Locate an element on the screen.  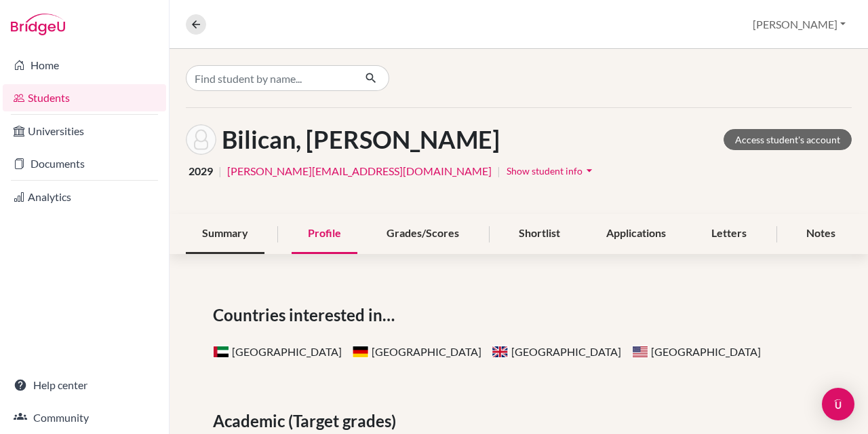
a: Analytics is located at coordinates (84, 197).